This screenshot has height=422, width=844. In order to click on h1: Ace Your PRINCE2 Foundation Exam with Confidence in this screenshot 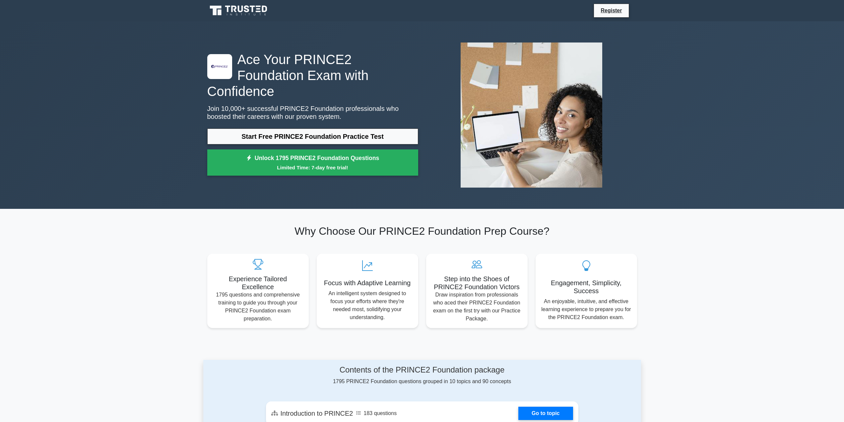, I will do `click(313, 75)`.